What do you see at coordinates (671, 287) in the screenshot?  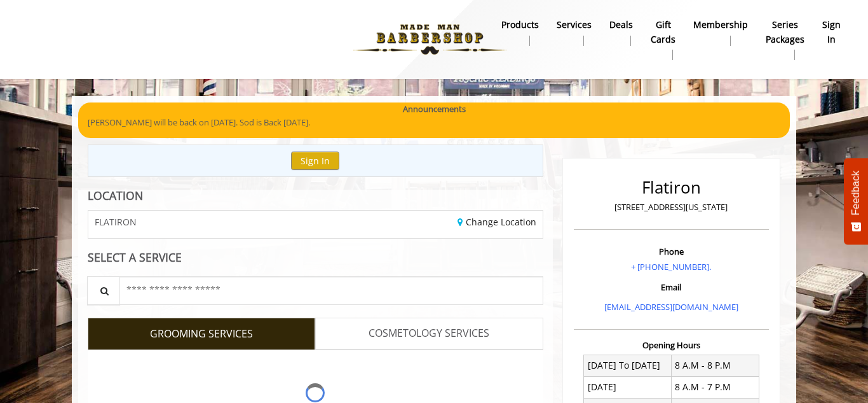 I see `h3: Email` at bounding box center [671, 287].